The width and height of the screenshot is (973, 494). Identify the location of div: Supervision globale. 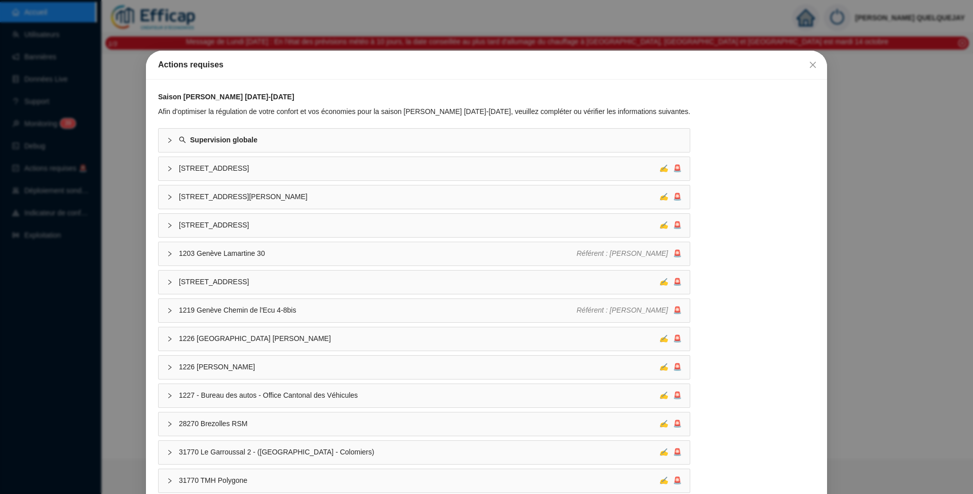
(424, 140).